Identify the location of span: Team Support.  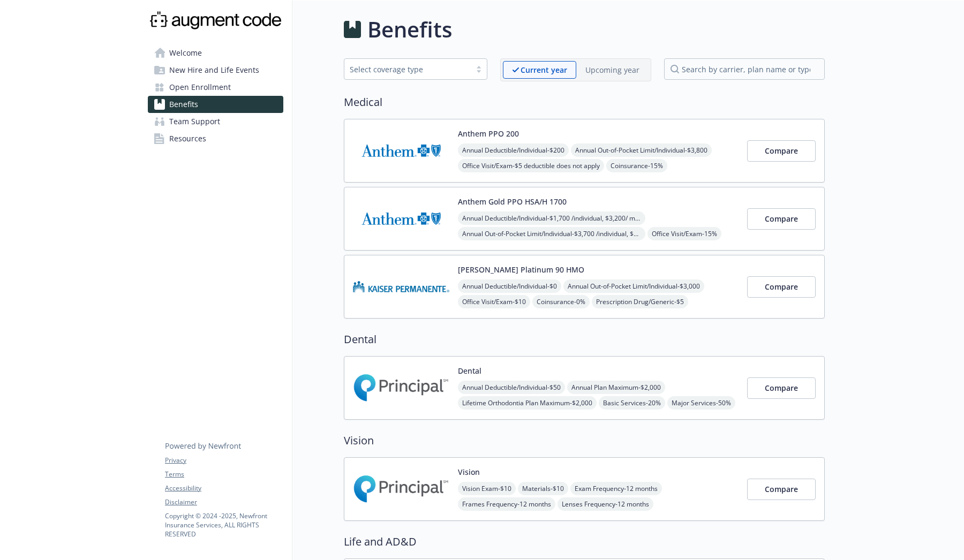
(194, 122).